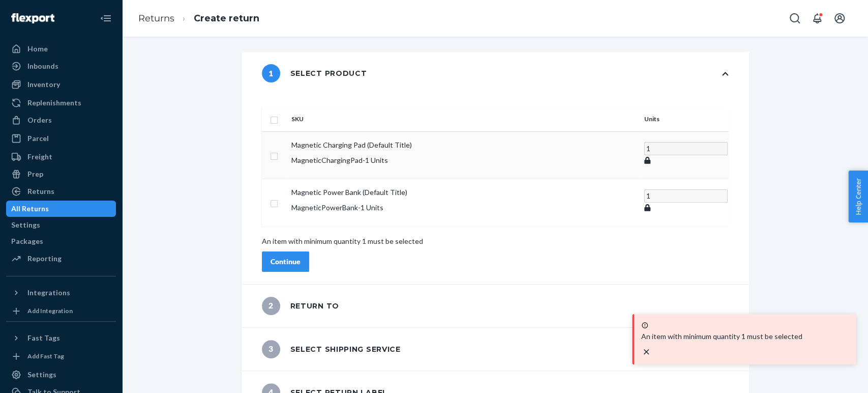 This screenshot has height=393, width=868. I want to click on div: Select shipping service, so click(331, 349).